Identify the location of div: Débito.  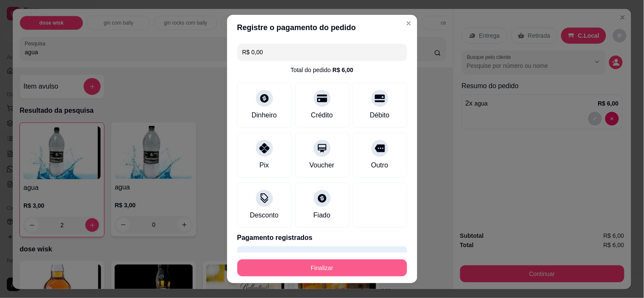
(379, 115).